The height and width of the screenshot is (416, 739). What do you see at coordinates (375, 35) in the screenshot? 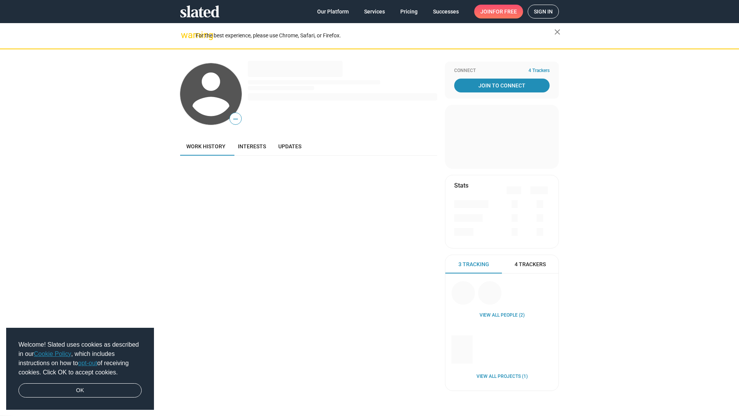
I see `div: For the best experience, please use Chrome, Safari, or Firefox.` at bounding box center [375, 35].